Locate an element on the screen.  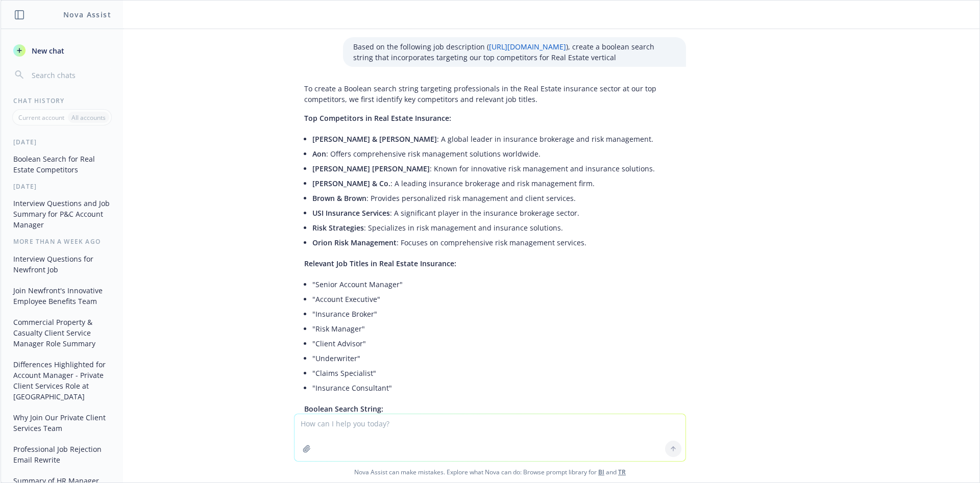
li: "Claims Specialist" is located at coordinates (494, 373).